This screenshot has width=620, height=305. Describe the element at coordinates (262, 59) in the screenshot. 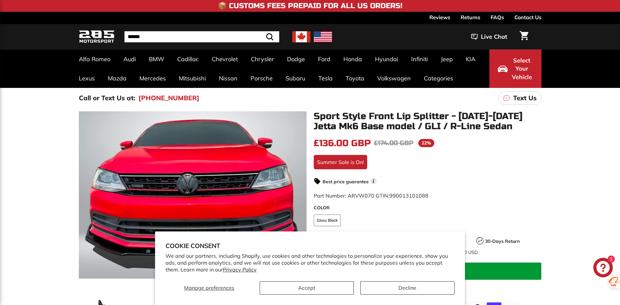

I see `a: Chrysler` at that location.